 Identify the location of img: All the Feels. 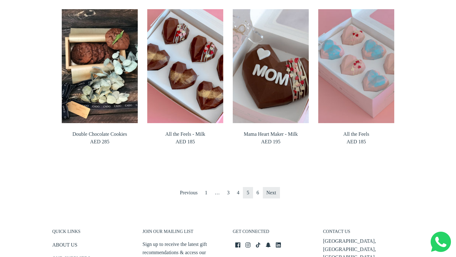
(356, 66).